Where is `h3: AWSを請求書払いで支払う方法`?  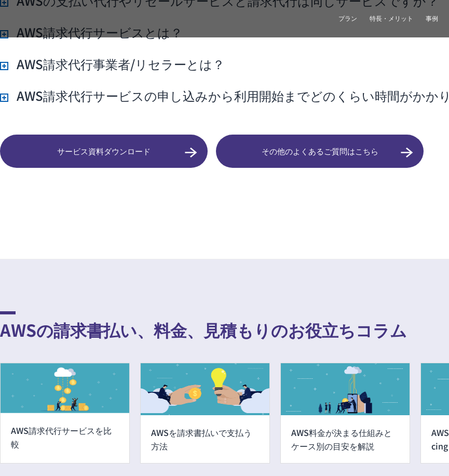
h3: AWSを請求書払いで支払う方法 is located at coordinates (205, 439).